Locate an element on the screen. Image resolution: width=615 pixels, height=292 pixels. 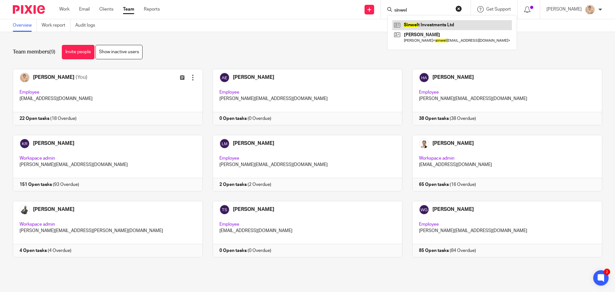
a: Work report is located at coordinates (56, 25).